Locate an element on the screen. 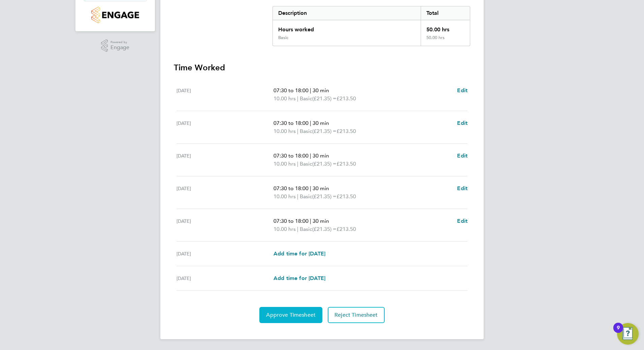  div: Summary is located at coordinates (371, 26).